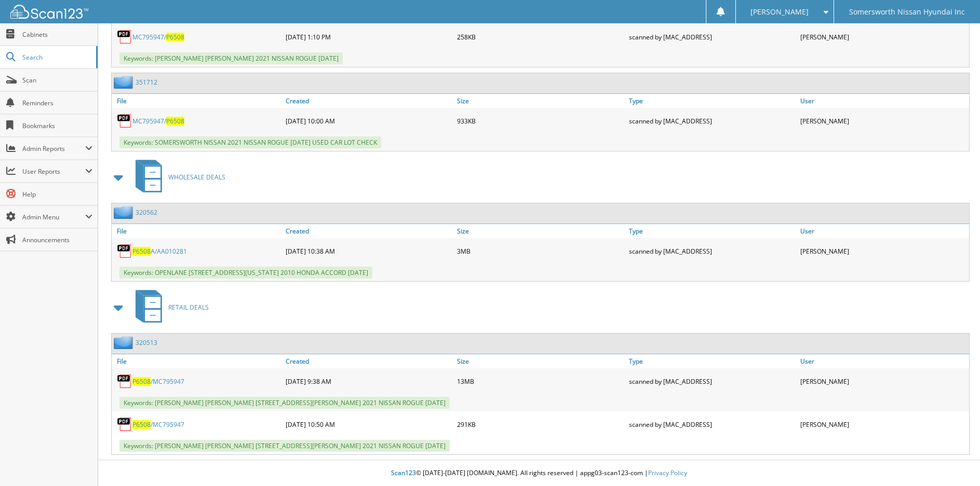 Image resolution: width=980 pixels, height=486 pixels. Describe the element at coordinates (56, 57) in the screenshot. I see `span: Search` at that location.